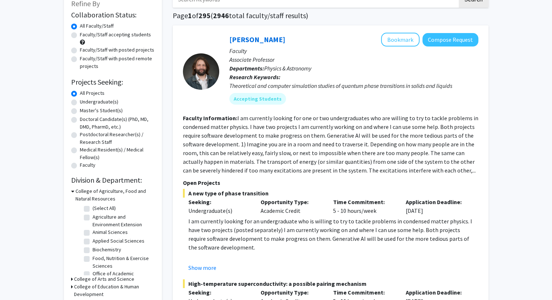 The image size is (552, 300). Describe the element at coordinates (331, 144) in the screenshot. I see `fg-read-more: I am currently looking for one or two undergraduates who are willing to try to tackle problems in...` at that location.